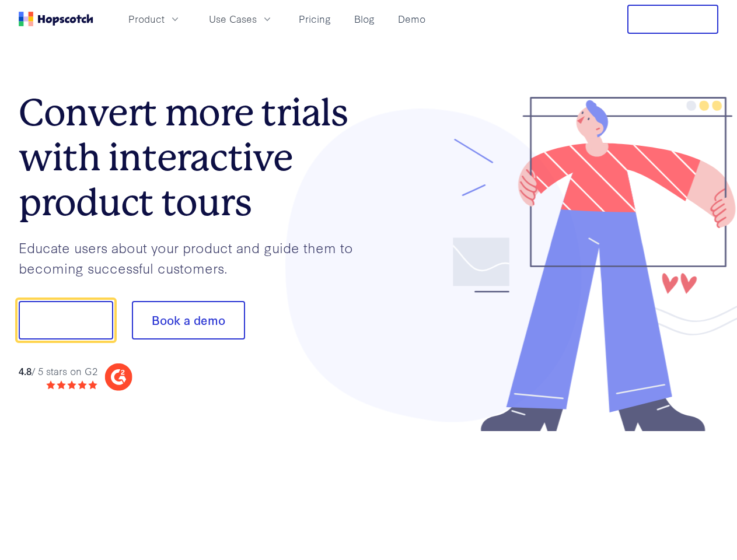  Describe the element at coordinates (147, 19) in the screenshot. I see `span: Product` at that location.